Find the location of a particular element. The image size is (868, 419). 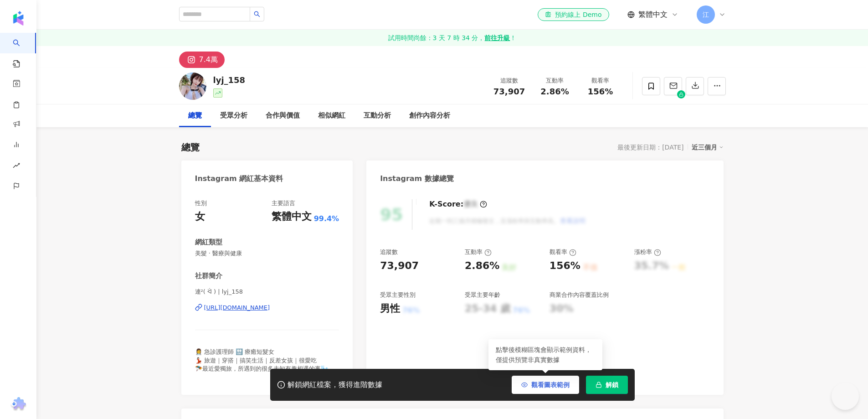

div: 7.4萬 is located at coordinates (209, 59).